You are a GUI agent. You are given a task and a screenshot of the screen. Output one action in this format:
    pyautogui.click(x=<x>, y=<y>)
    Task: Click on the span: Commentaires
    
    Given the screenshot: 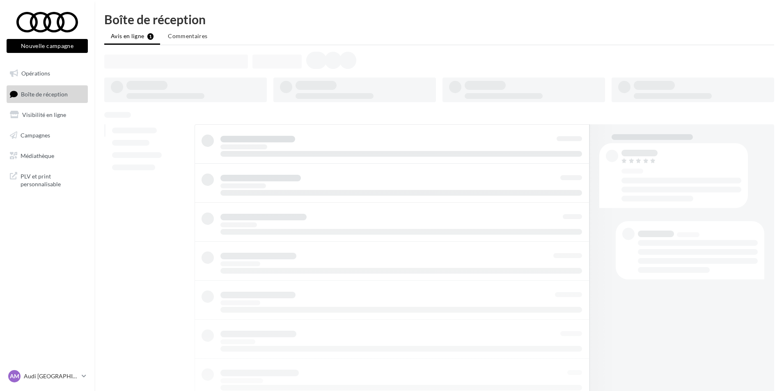 What is the action you would take?
    pyautogui.click(x=188, y=36)
    